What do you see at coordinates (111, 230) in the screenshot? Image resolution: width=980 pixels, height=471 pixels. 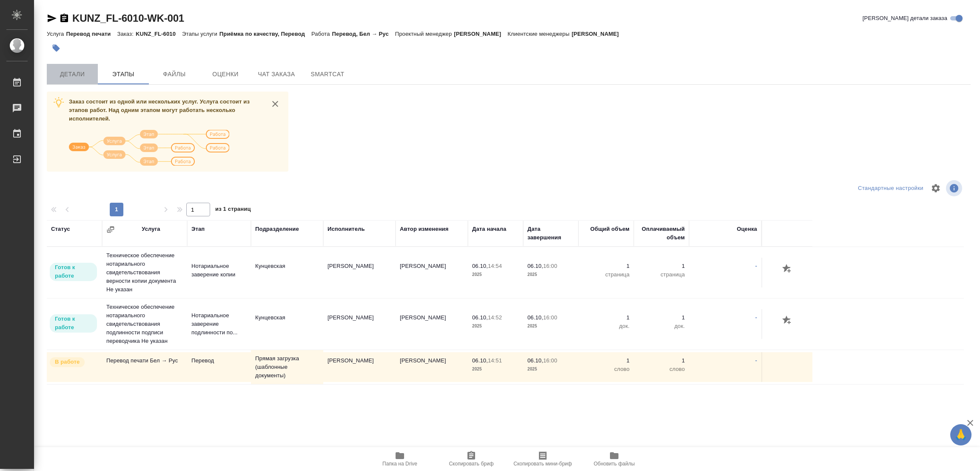 I see `button: Сгруппировать` at bounding box center [111, 230].